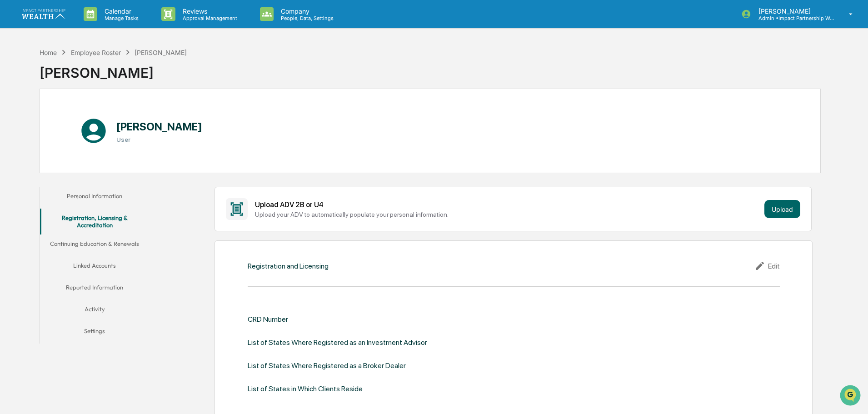 The height and width of the screenshot is (414, 868). Describe the element at coordinates (508, 205) in the screenshot. I see `div: Upload ADV 2B or U4` at that location.